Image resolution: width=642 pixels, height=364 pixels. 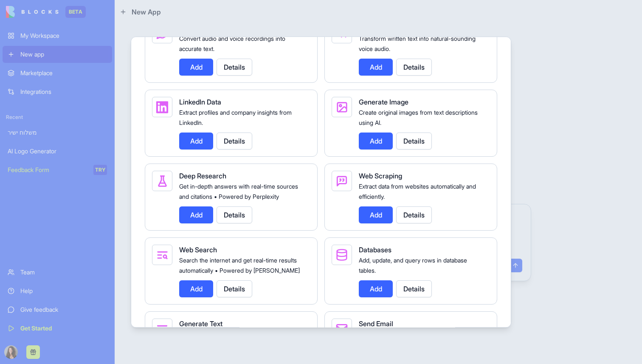 What do you see at coordinates (198, 249) in the screenshot?
I see `span: Web Search` at bounding box center [198, 249].